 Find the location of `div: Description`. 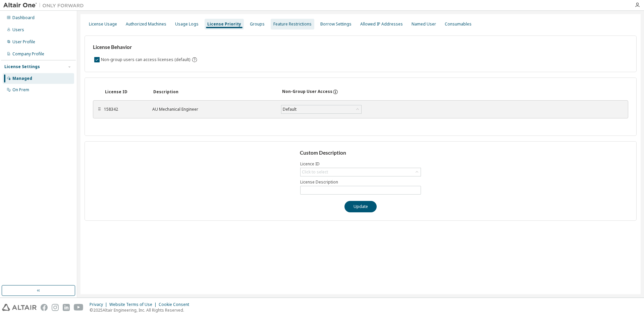

div: Description is located at coordinates (213, 92).